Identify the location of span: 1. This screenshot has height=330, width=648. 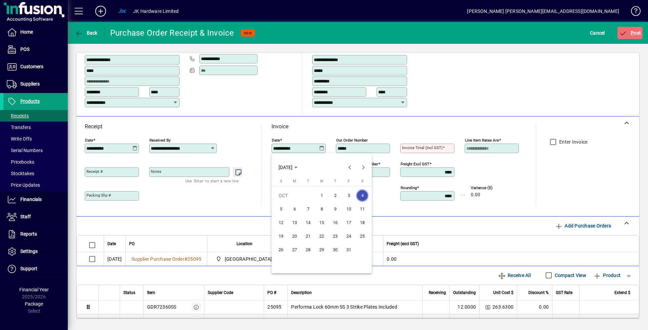
(322, 195).